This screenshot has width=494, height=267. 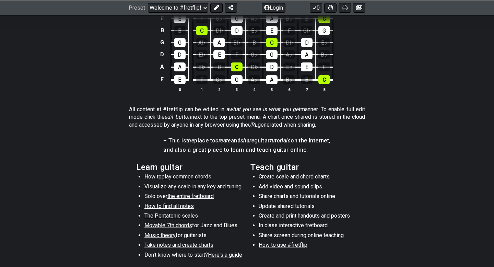 What do you see at coordinates (193, 236) in the screenshot?
I see `li: for guitarists` at bounding box center [193, 236].